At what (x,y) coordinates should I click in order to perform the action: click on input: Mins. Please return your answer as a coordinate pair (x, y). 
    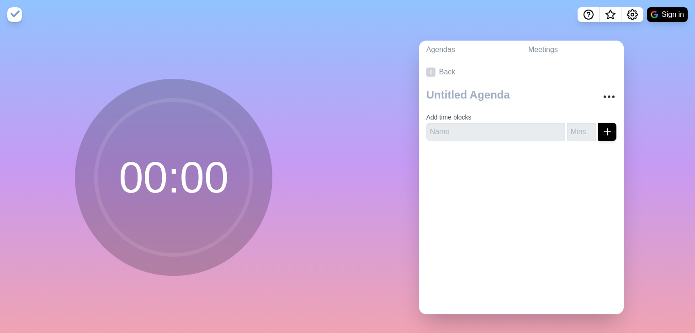
    Looking at the image, I should click on (581, 132).